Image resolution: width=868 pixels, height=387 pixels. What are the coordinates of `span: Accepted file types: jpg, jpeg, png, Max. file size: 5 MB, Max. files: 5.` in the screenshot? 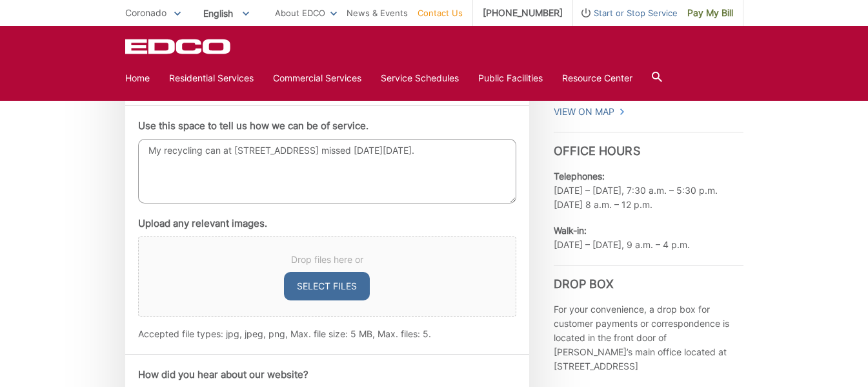 It's located at (284, 333).